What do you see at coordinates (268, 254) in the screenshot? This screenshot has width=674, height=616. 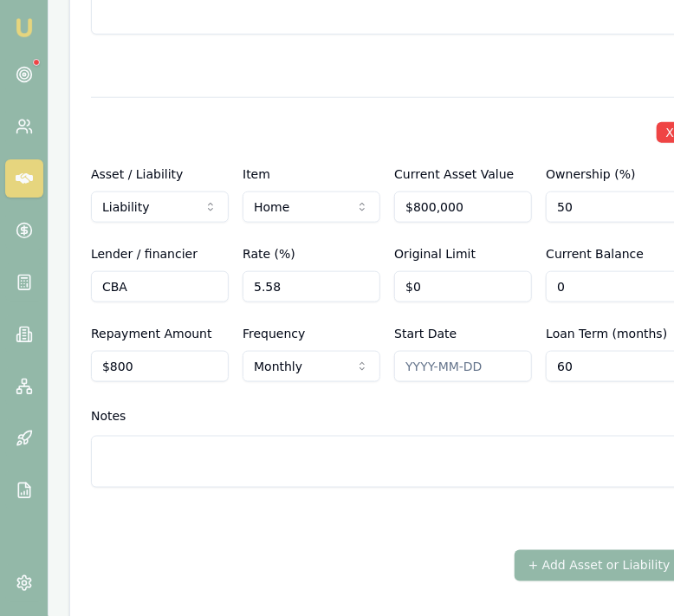 I see `label: Rate (%)` at bounding box center [268, 254].